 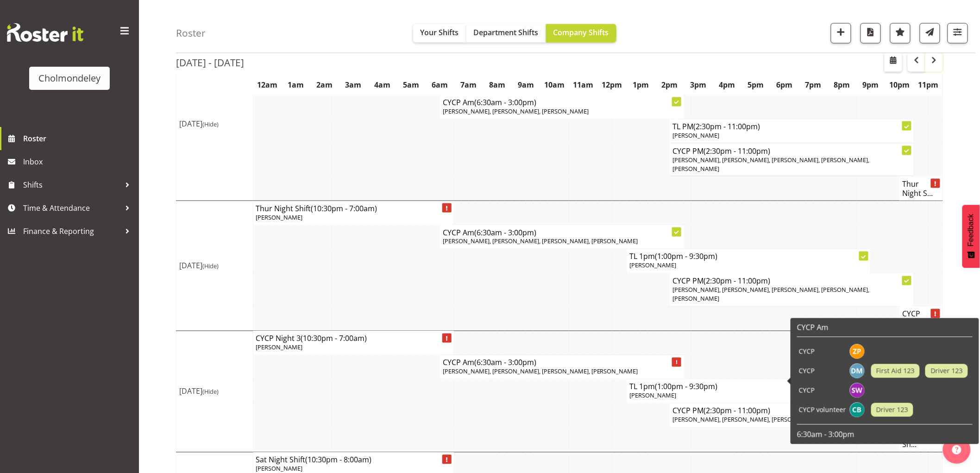 What do you see at coordinates (72, 184) in the screenshot?
I see `span: Shifts` at bounding box center [72, 184].